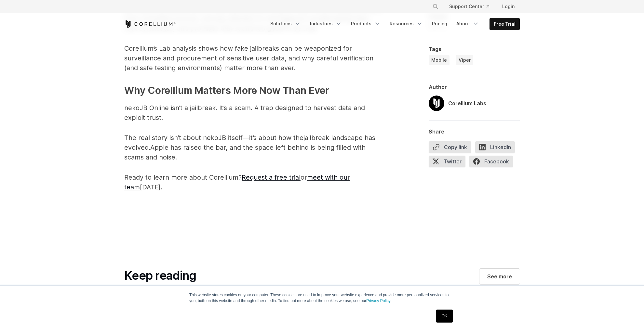  Describe the element at coordinates (497, 149) in the screenshot. I see `a: LinkedIn` at that location.